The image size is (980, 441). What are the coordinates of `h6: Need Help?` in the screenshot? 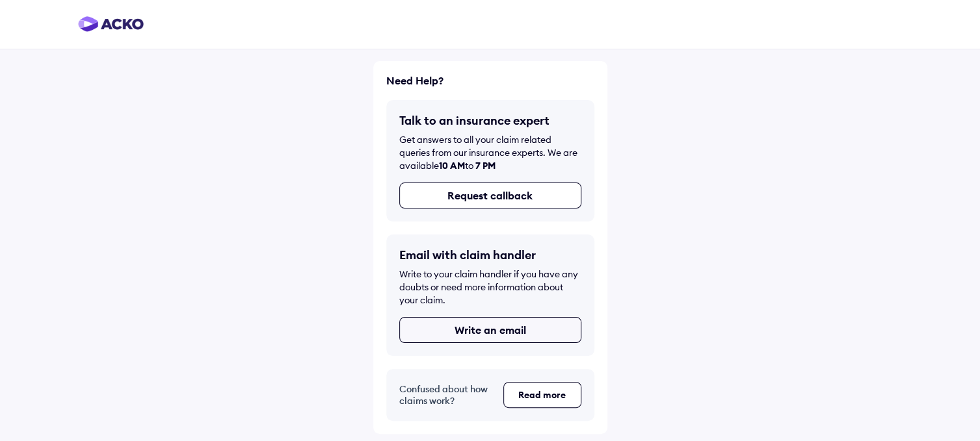 It's located at (490, 80).